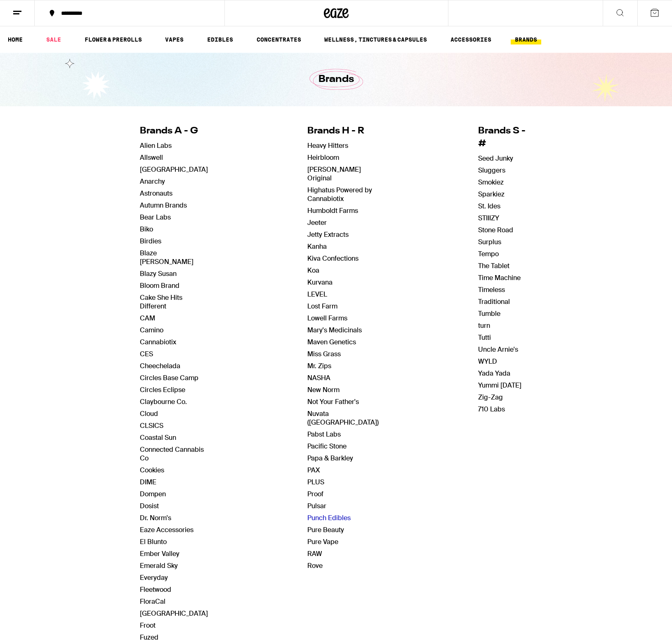  What do you see at coordinates (152, 602) in the screenshot?
I see `a: FloraCal` at bounding box center [152, 602].